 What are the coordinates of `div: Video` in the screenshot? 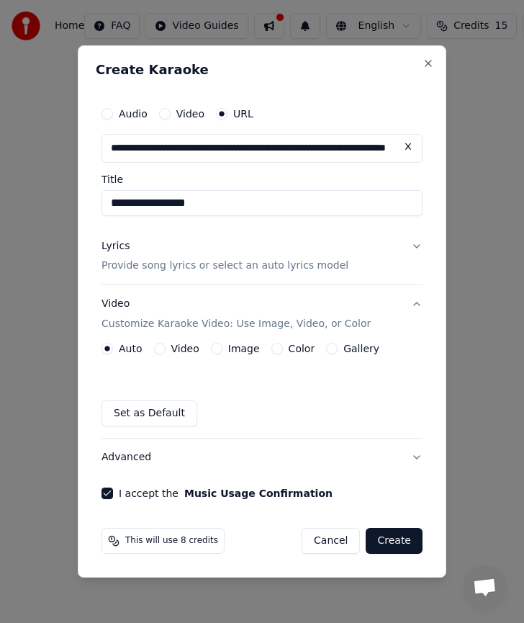 It's located at (236, 315).